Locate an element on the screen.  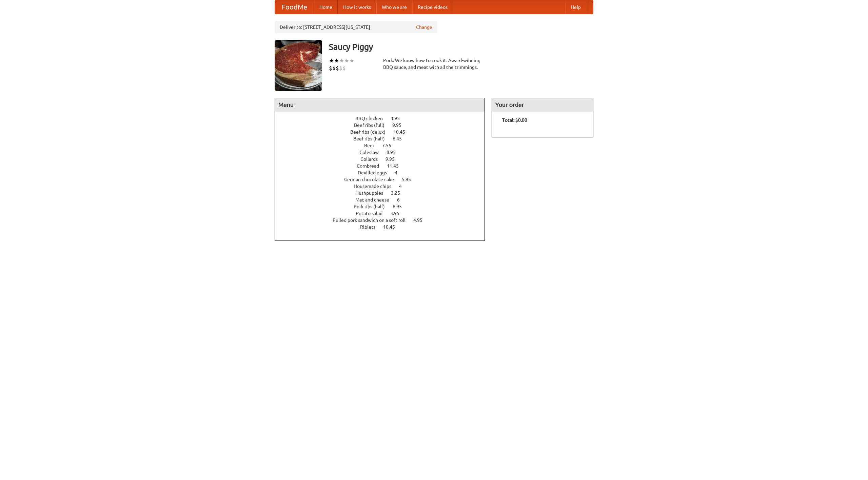
span: 6.95 is located at coordinates (401, 207).